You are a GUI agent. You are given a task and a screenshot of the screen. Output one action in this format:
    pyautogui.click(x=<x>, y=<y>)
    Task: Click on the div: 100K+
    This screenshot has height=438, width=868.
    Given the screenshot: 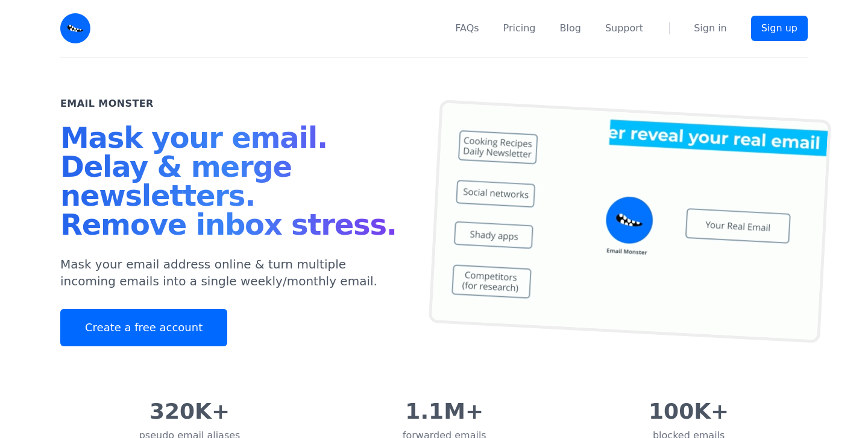 What is the action you would take?
    pyautogui.click(x=688, y=411)
    